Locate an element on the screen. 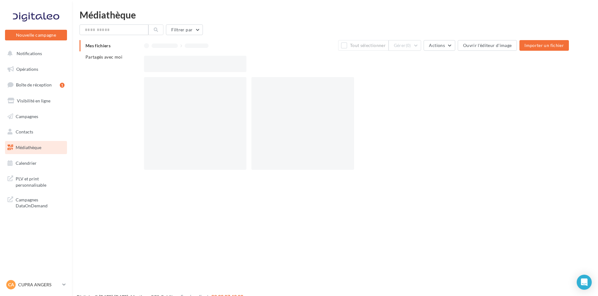 Image resolution: width=598 pixels, height=296 pixels. span: PLV et print personnalisable is located at coordinates (40, 181).